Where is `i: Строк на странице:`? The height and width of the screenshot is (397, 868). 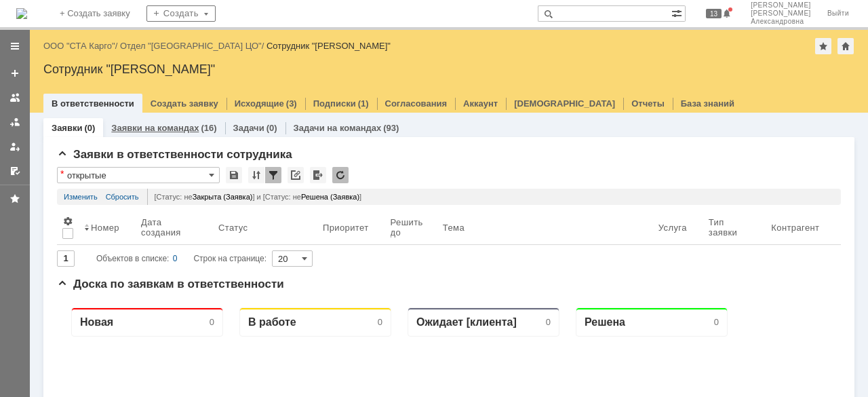
i: Строк на странице: is located at coordinates (181, 259).